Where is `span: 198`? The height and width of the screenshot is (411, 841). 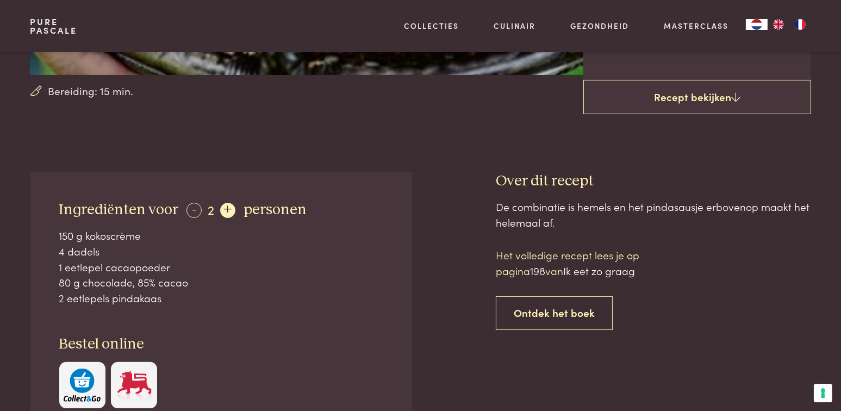 span: 198 is located at coordinates (538, 270).